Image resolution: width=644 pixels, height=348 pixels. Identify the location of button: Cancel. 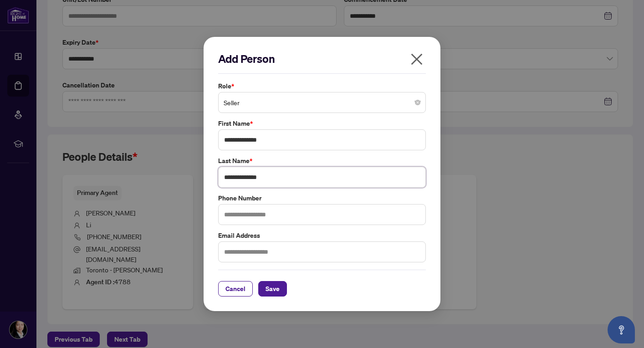
(236, 289).